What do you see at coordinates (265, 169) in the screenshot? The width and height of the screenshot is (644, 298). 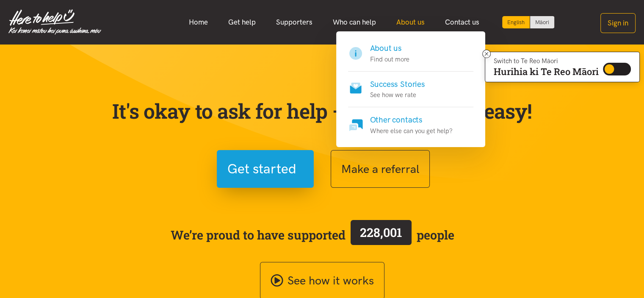 I see `button: Get started` at bounding box center [265, 169].